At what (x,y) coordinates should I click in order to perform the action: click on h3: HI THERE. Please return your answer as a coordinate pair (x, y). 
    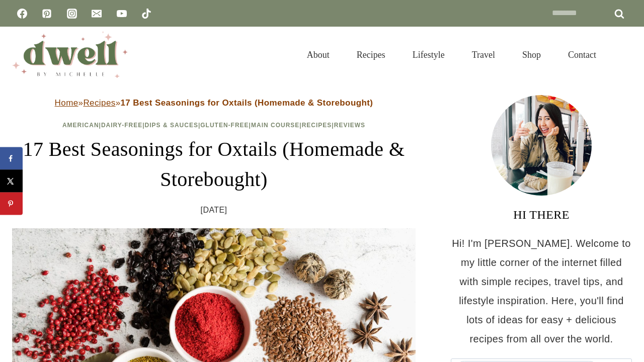
    Looking at the image, I should click on (541, 215).